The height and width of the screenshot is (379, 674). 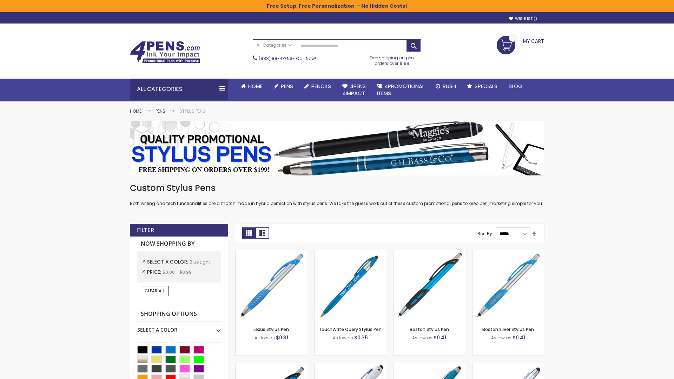 I want to click on span: Blue Light, so click(x=200, y=262).